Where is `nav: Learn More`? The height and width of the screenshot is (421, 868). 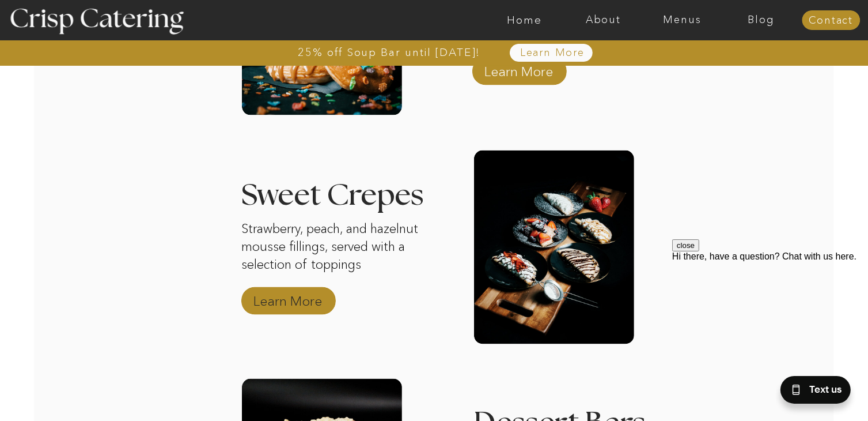
nav: Learn More is located at coordinates (552, 53).